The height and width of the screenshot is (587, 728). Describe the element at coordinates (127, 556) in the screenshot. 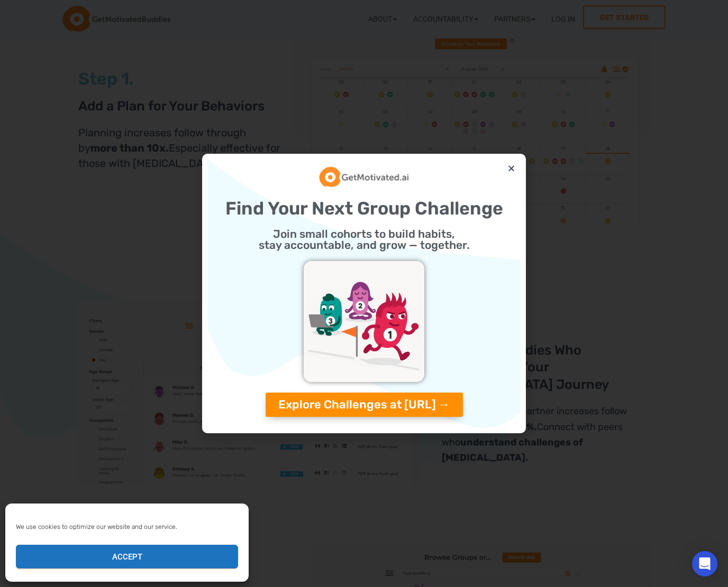

I see `button: Accept` at that location.